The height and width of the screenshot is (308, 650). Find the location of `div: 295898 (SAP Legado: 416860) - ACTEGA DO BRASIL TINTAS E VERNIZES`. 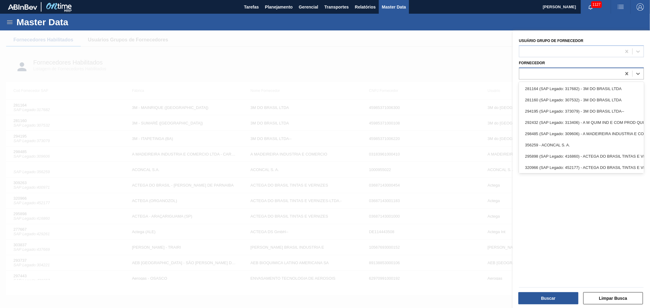

div: 295898 (SAP Legado: 416860) - ACTEGA DO BRASIL TINTAS E VERNIZES is located at coordinates (581, 156).